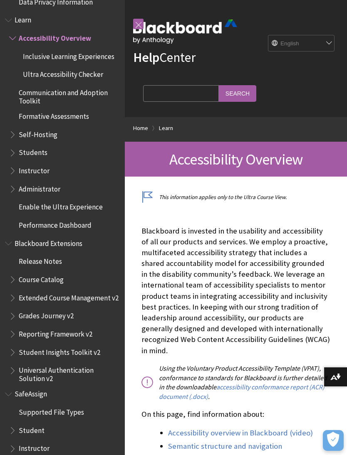 The image size is (347, 455). Describe the element at coordinates (41, 278) in the screenshot. I see `span: Course Catalog` at that location.